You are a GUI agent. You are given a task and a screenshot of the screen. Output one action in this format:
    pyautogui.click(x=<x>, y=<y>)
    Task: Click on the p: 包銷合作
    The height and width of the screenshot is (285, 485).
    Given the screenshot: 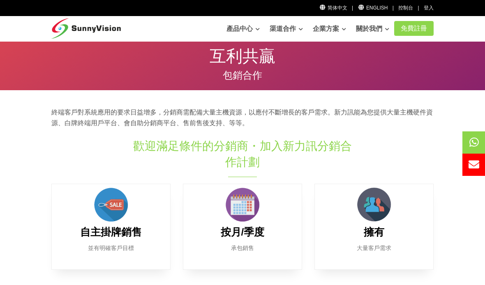 What is the action you would take?
    pyautogui.click(x=243, y=75)
    